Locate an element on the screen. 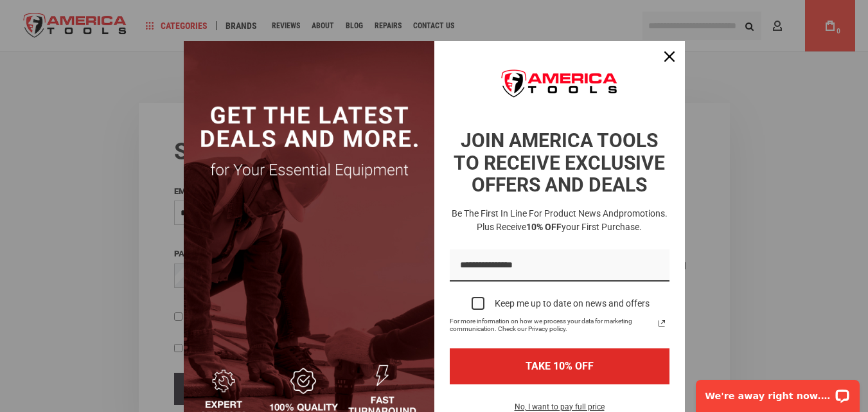 The height and width of the screenshot is (412, 868). div: Keep me up to date on news and offers is located at coordinates (572, 304).